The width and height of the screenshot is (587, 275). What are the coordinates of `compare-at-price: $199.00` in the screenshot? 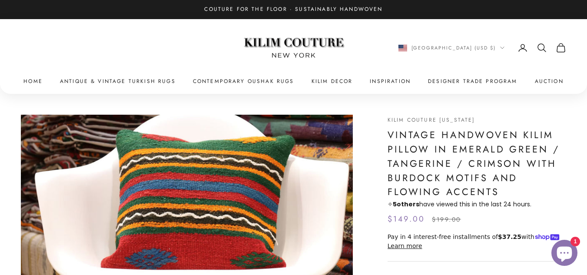 It's located at (446, 220).